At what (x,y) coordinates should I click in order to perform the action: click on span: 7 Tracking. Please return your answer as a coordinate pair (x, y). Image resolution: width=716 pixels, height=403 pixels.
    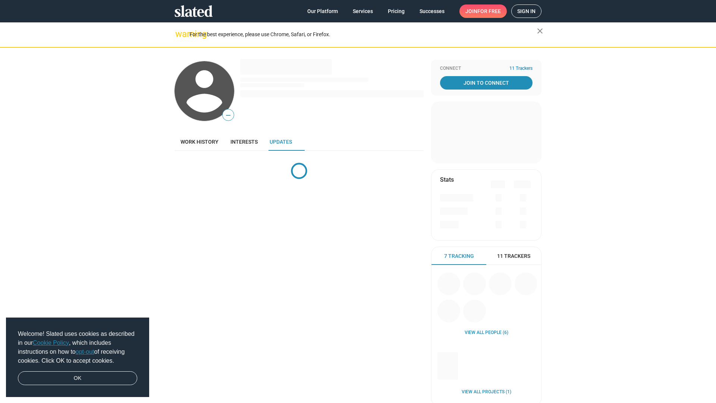
    Looking at the image, I should click on (459, 256).